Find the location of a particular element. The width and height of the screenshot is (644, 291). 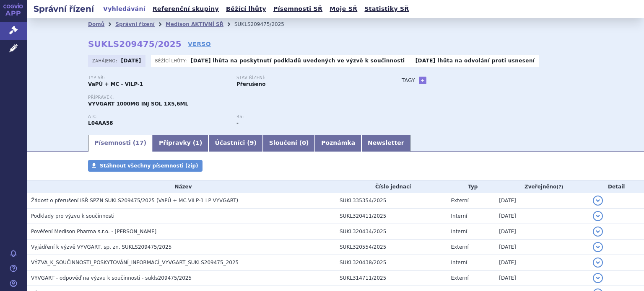

td: SUKL320554/2025 is located at coordinates (391, 247).